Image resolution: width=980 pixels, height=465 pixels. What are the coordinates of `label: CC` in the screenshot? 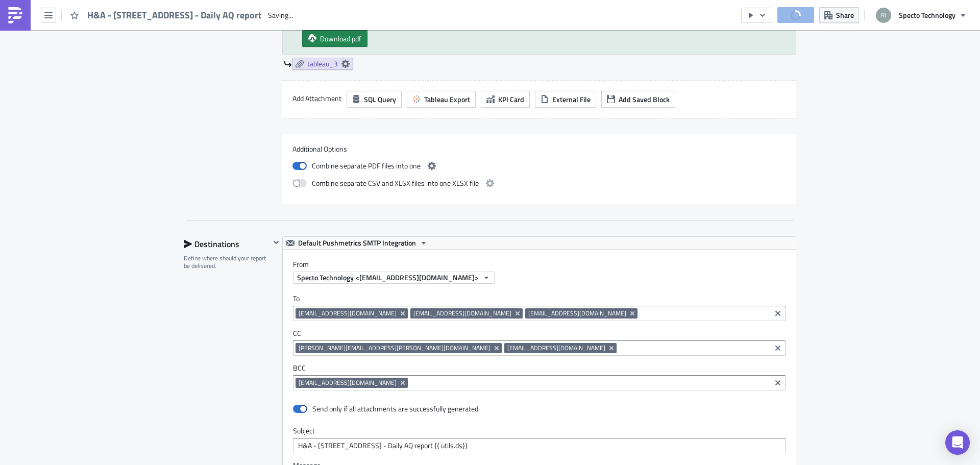 It's located at (539, 333).